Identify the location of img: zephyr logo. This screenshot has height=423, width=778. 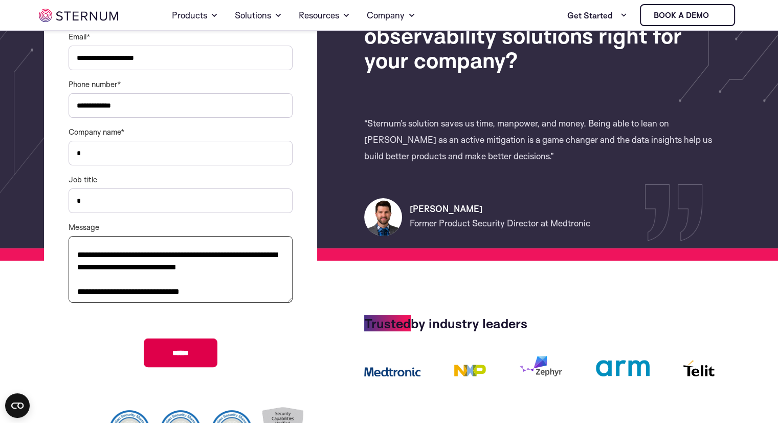
(541, 366).